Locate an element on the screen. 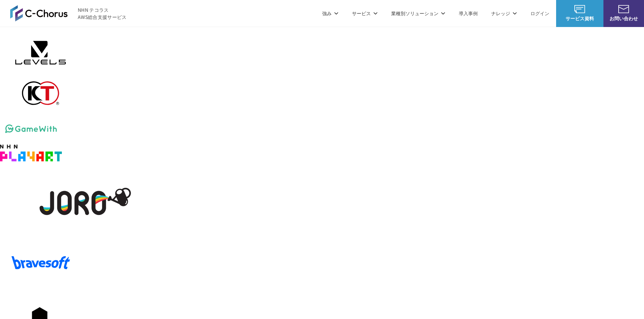 The image size is (644, 319). a: ログイン is located at coordinates (540, 13).